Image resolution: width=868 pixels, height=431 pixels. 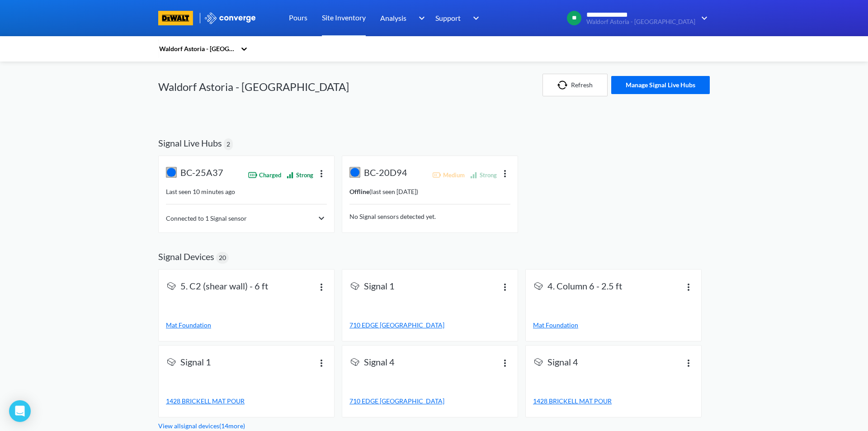 What do you see at coordinates (228, 144) in the screenshot?
I see `span: 2` at bounding box center [228, 144].